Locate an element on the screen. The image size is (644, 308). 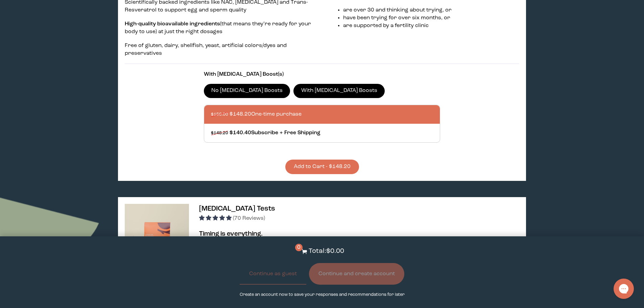
strong: Timing is everything. is located at coordinates (231, 234).